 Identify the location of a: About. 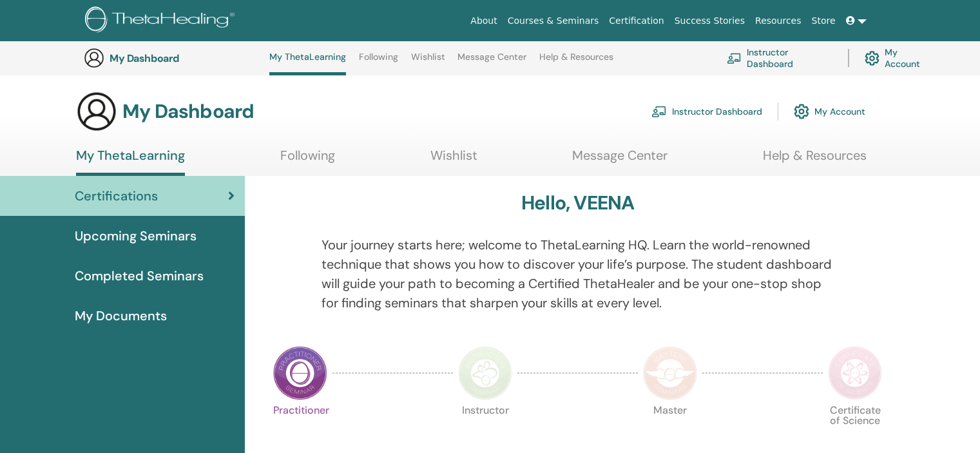
(483, 21).